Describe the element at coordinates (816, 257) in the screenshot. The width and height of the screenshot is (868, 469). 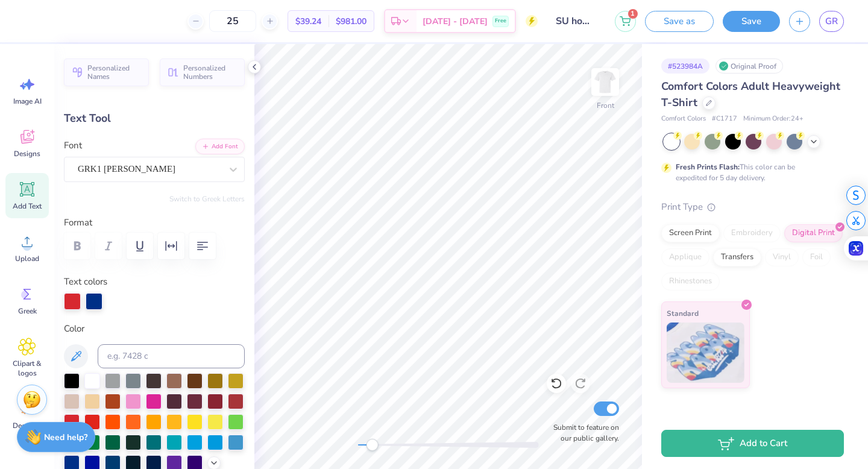
I see `div: Foil` at that location.